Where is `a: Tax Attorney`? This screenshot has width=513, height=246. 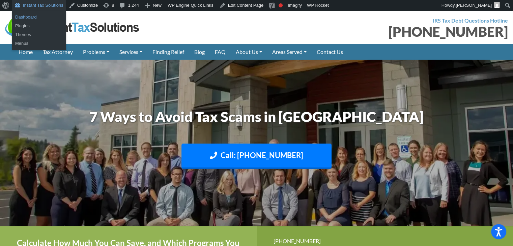 a: Tax Attorney is located at coordinates (58, 52).